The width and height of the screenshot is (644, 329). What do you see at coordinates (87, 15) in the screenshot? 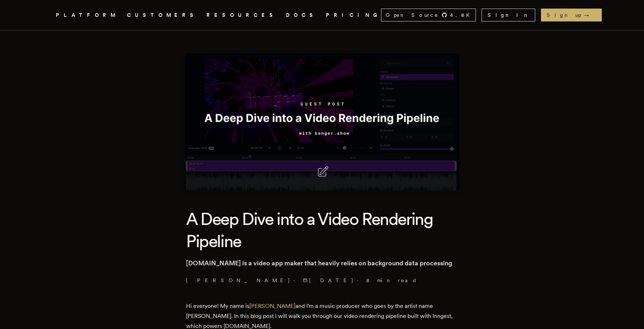
I see `button: PLATFORM` at bounding box center [87, 15].